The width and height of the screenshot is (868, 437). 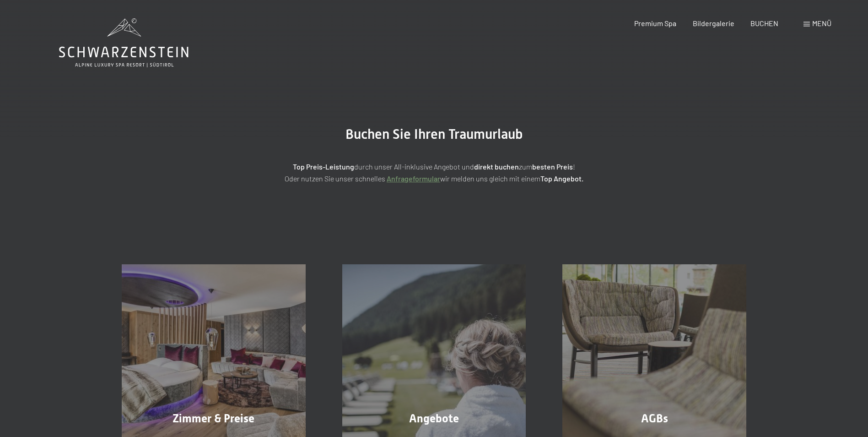 I want to click on span: AGBs, so click(x=654, y=418).